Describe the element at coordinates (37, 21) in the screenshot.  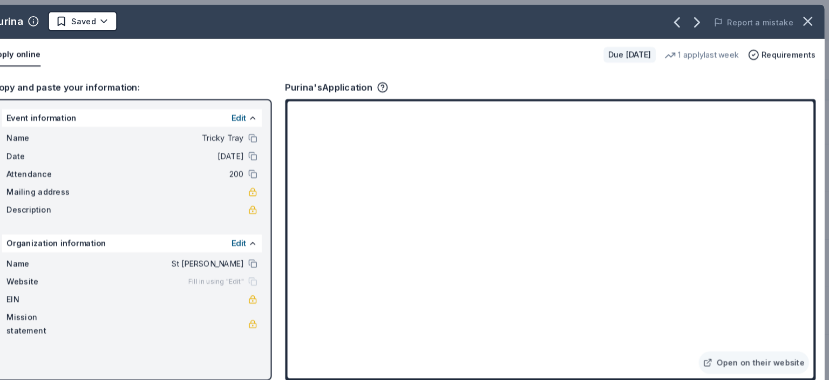
I see `div: Purina` at that location.